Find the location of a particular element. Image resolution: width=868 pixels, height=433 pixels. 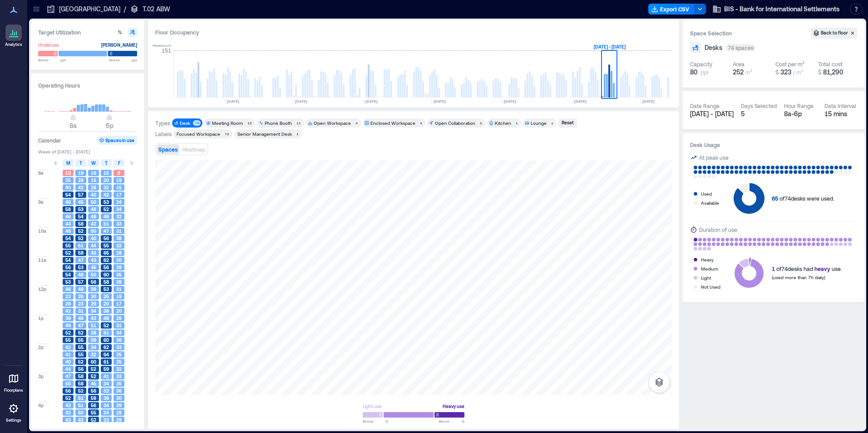

p: Settings is located at coordinates (14, 420).